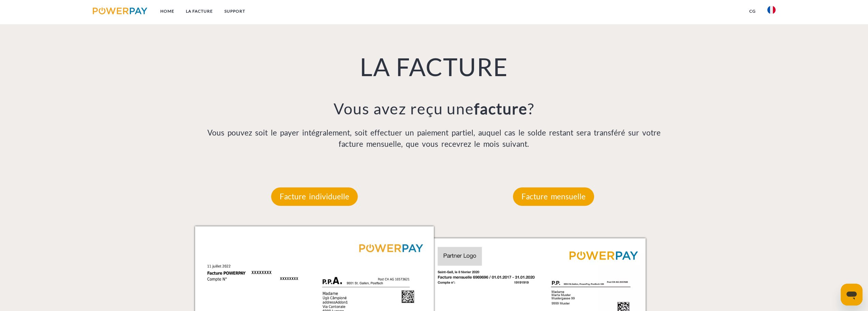 This screenshot has width=868, height=311. Describe the element at coordinates (314, 196) in the screenshot. I see `p: Facture individuelle` at that location.